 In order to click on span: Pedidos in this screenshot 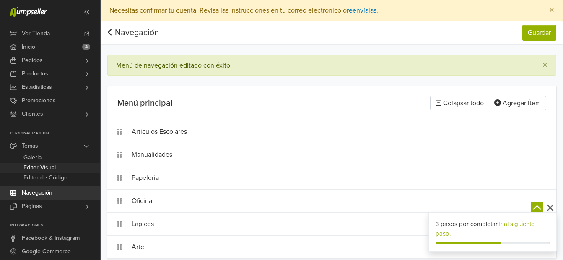, I will do `click(32, 60)`.